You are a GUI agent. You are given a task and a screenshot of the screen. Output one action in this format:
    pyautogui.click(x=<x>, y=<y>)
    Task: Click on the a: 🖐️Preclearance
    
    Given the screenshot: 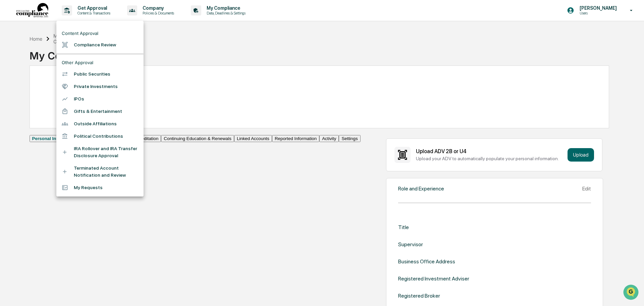 What is the action you would take?
    pyautogui.click(x=25, y=88)
    